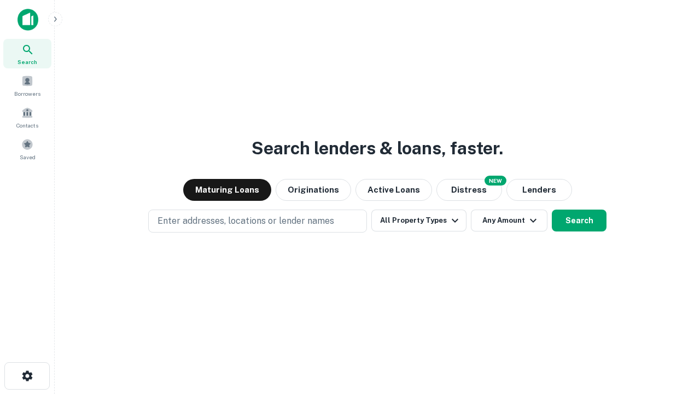 The width and height of the screenshot is (700, 394). What do you see at coordinates (27, 117) in the screenshot?
I see `a: Contacts` at bounding box center [27, 117].